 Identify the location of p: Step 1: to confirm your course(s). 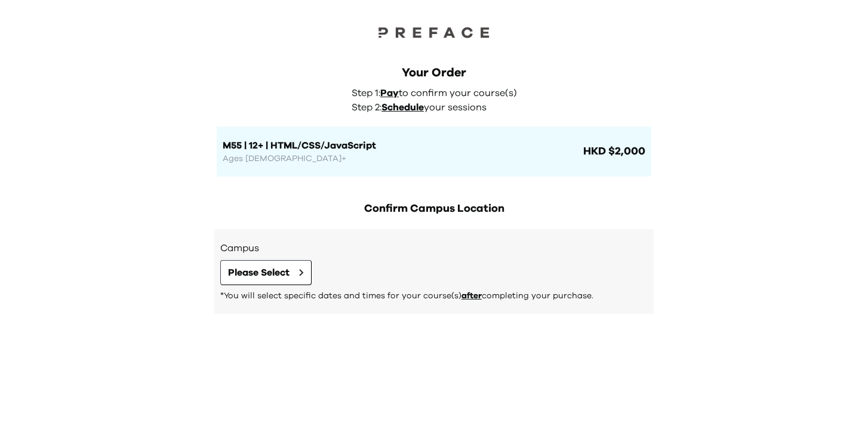
(438, 93).